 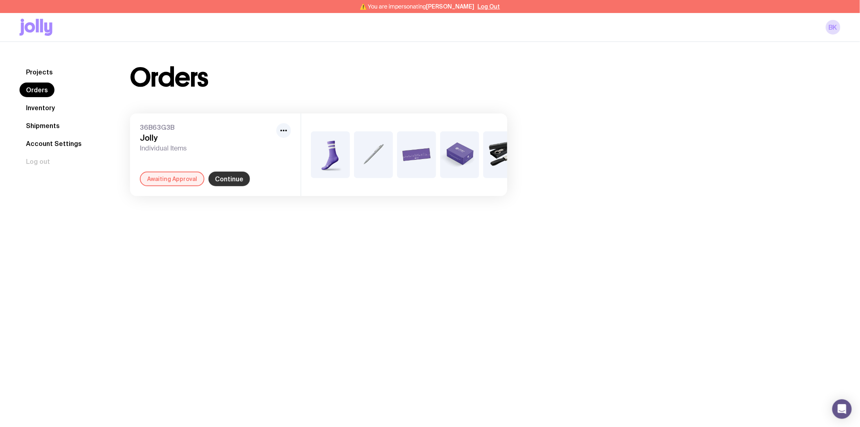 I want to click on div: Open Intercom Messenger, so click(x=842, y=409).